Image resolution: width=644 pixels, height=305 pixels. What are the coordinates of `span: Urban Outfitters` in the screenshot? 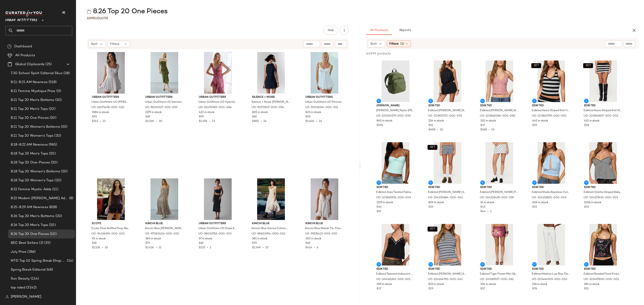 It's located at (324, 97).